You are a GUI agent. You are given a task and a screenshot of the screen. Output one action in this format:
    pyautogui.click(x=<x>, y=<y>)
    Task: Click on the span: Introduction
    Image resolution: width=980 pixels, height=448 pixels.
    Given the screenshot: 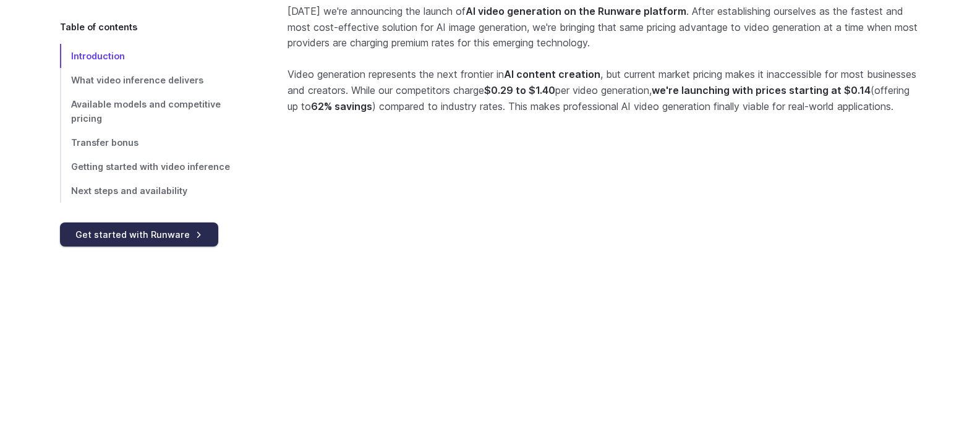 What is the action you would take?
    pyautogui.click(x=98, y=55)
    